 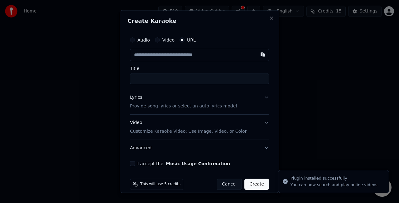 What do you see at coordinates (144, 40) in the screenshot?
I see `label: Audio` at bounding box center [144, 40].